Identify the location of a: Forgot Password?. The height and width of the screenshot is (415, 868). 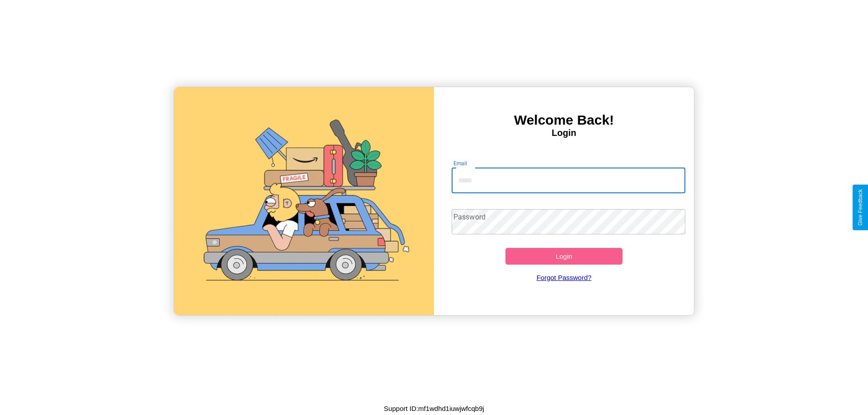
(564, 277).